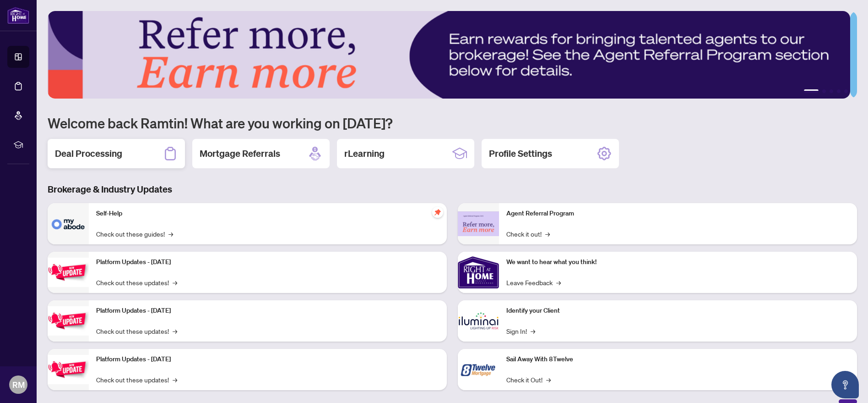 The height and width of the screenshot is (403, 868). I want to click on p: Sail Away With 8Twelve, so click(678, 360).